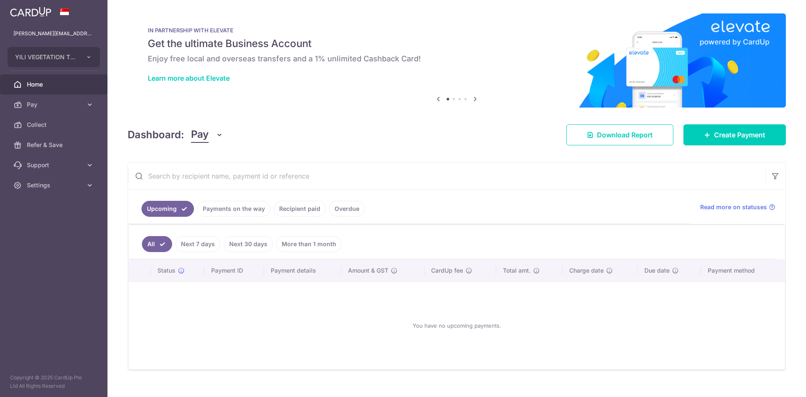 This screenshot has height=397, width=806. Describe the element at coordinates (457, 44) in the screenshot. I see `h5: Get the ultimate Business Account` at that location.